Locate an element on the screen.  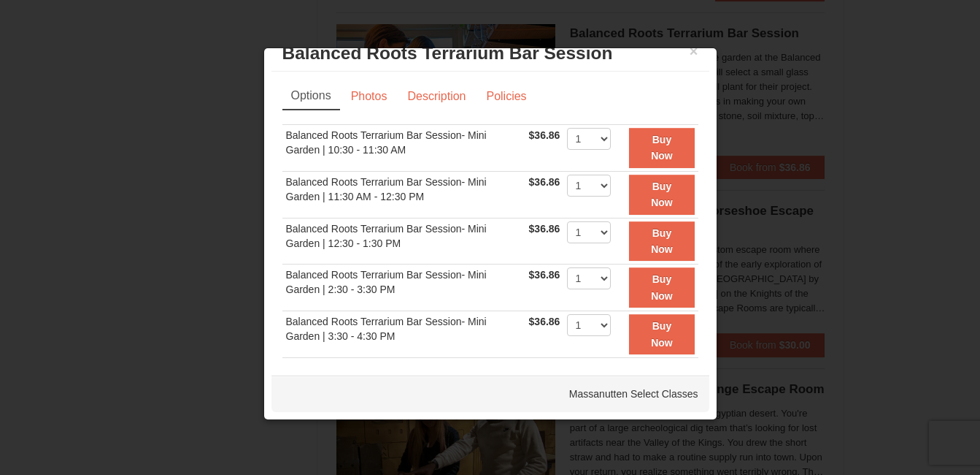
div: Massanutten Select Classes is located at coordinates (490, 394).